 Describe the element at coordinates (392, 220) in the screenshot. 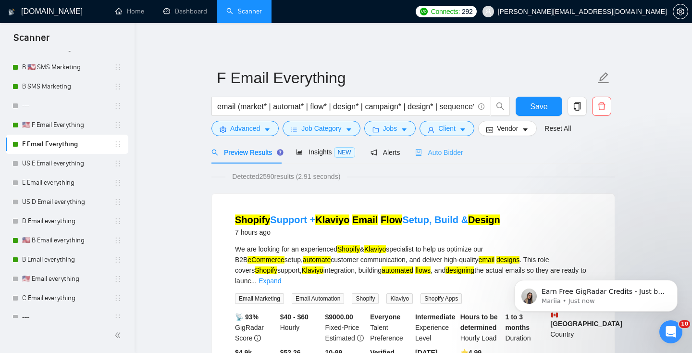

I see `mark: Flow` at that location.